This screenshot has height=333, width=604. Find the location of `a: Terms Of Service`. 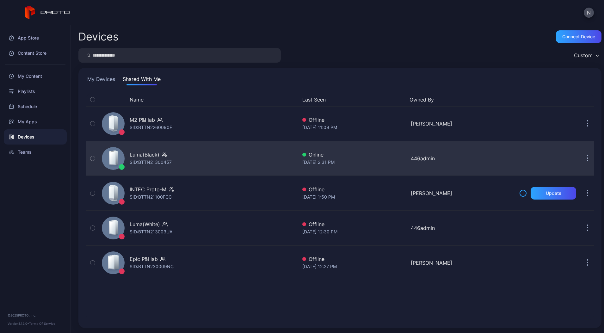

a: Terms Of Service is located at coordinates (42, 323).